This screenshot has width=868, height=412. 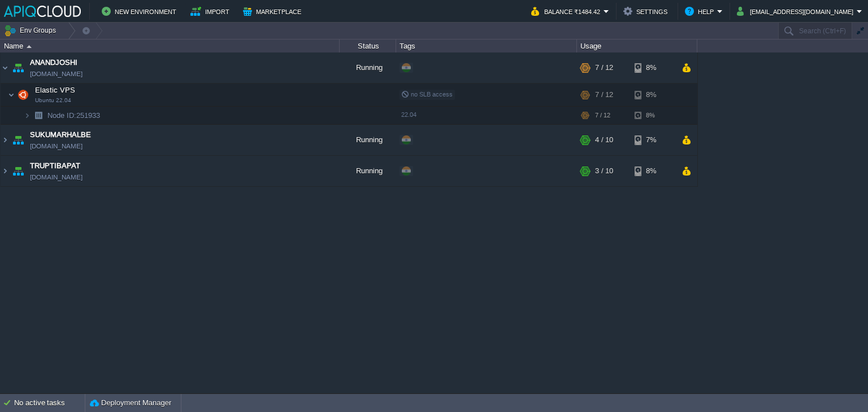 I want to click on div: Usage, so click(x=637, y=46).